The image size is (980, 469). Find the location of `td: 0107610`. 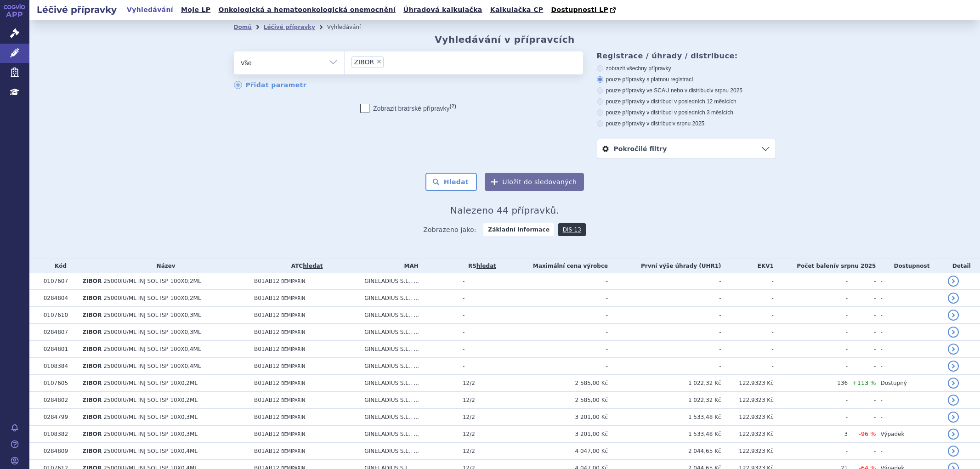

td: 0107610 is located at coordinates (58, 315).